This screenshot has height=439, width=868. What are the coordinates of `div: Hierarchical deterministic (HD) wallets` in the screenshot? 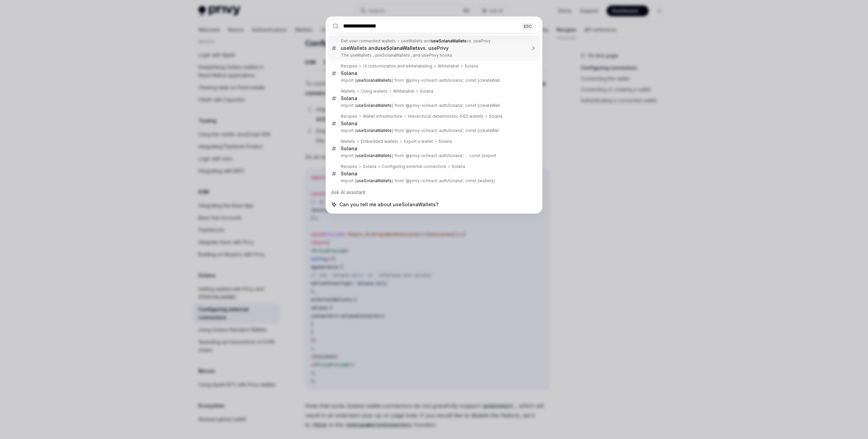 It's located at (446, 116).